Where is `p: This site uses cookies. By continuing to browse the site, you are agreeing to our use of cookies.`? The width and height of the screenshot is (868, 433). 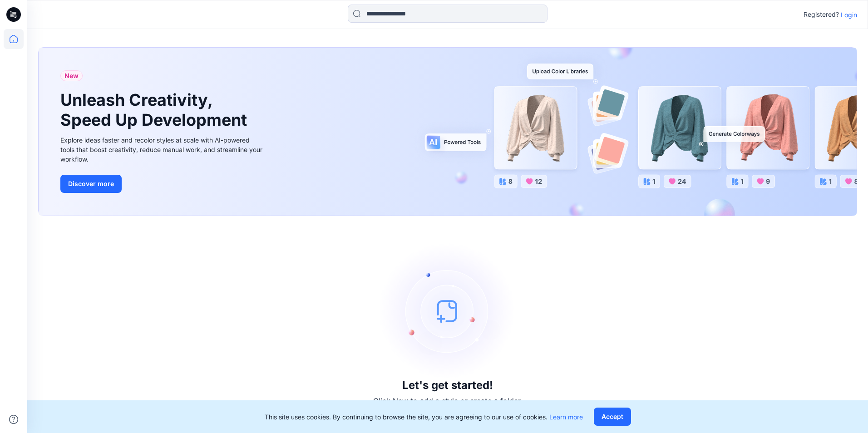
p: This site uses cookies. By continuing to browse the site, you are agreeing to our use of cookies. is located at coordinates (423, 417).